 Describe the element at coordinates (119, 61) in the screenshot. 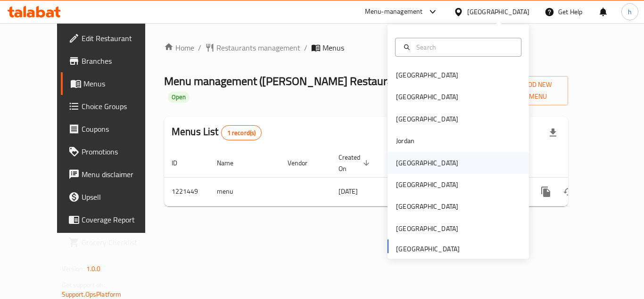

I see `span: Branches` at that location.